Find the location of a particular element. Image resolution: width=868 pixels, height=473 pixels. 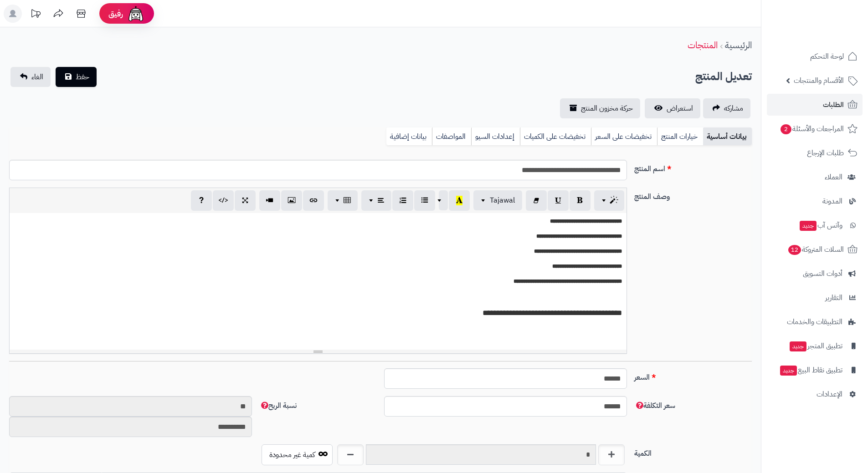

a: المدونة is located at coordinates (815, 202).